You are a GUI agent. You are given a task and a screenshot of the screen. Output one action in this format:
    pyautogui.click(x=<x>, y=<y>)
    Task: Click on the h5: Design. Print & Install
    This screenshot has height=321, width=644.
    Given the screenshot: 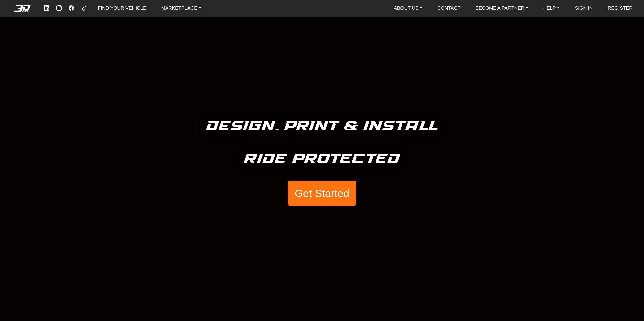 What is the action you would take?
    pyautogui.click(x=322, y=126)
    